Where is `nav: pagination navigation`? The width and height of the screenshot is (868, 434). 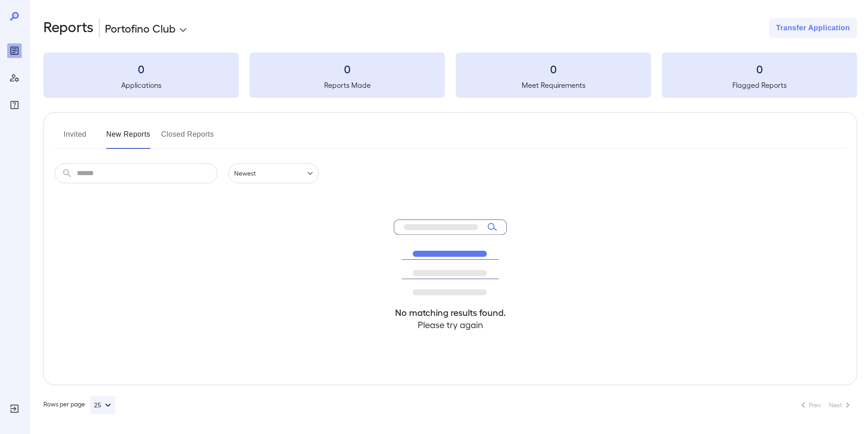
nav: pagination navigation is located at coordinates (826, 405).